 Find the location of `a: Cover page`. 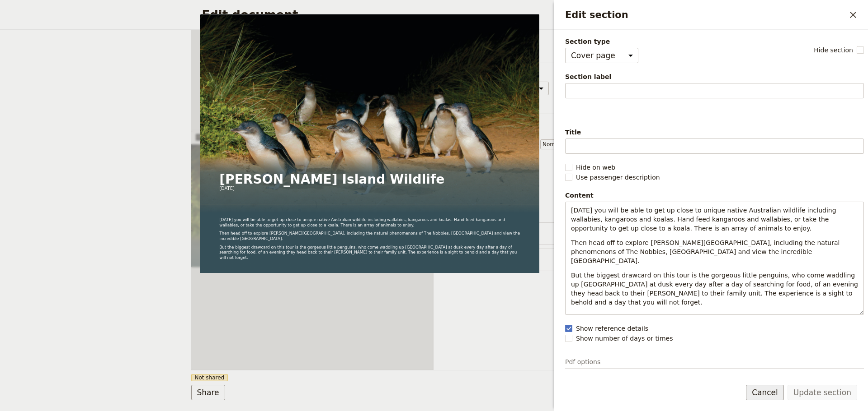

a: Cover page is located at coordinates (289, 15).